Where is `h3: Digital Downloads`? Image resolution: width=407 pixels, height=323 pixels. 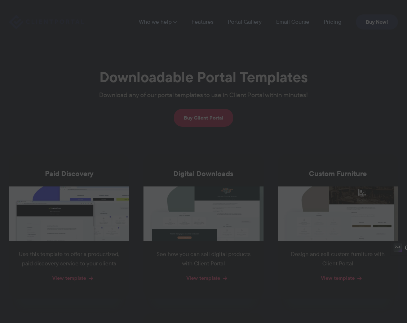 h3: Digital Downloads is located at coordinates (203, 178).